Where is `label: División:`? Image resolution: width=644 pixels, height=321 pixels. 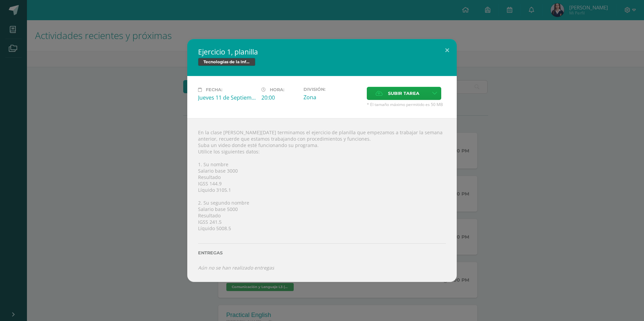
label: División: is located at coordinates (333, 89).